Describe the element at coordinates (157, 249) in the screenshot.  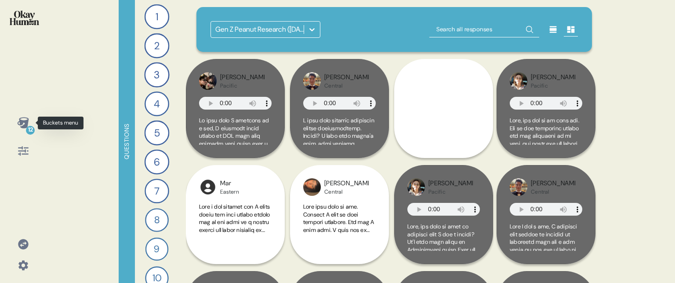
I see `div: 9` at that location.